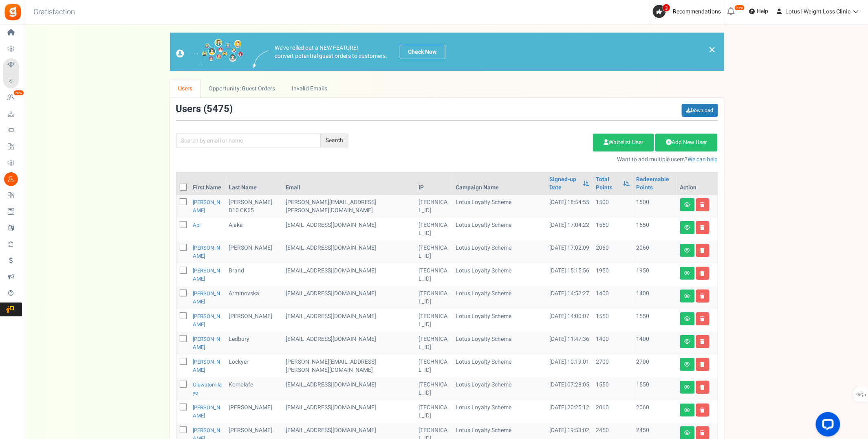 The width and height of the screenshot is (868, 439). Describe the element at coordinates (818, 11) in the screenshot. I see `span: Lotus | Weight Loss Clinic` at that location.